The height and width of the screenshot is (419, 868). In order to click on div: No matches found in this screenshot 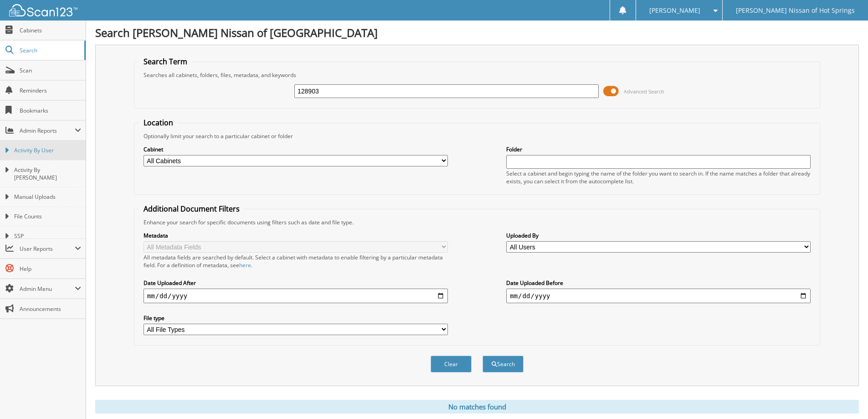, I will do `click(477, 406)`.